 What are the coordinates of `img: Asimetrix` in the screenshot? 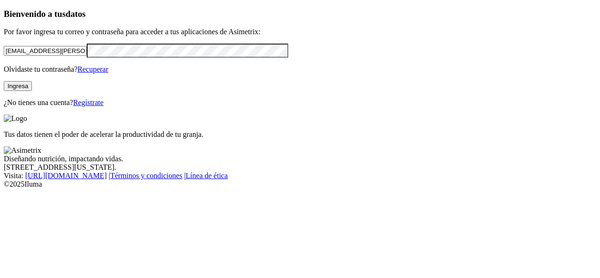 It's located at (23, 151).